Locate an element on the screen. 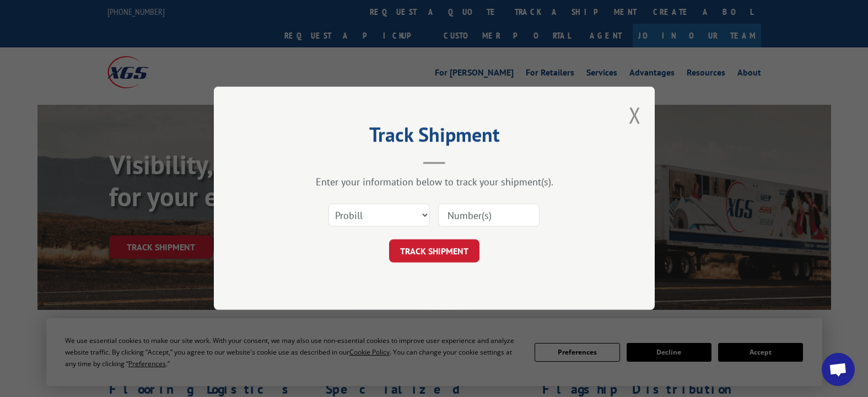 The image size is (868, 397). input: Number(s) is located at coordinates (489, 216).